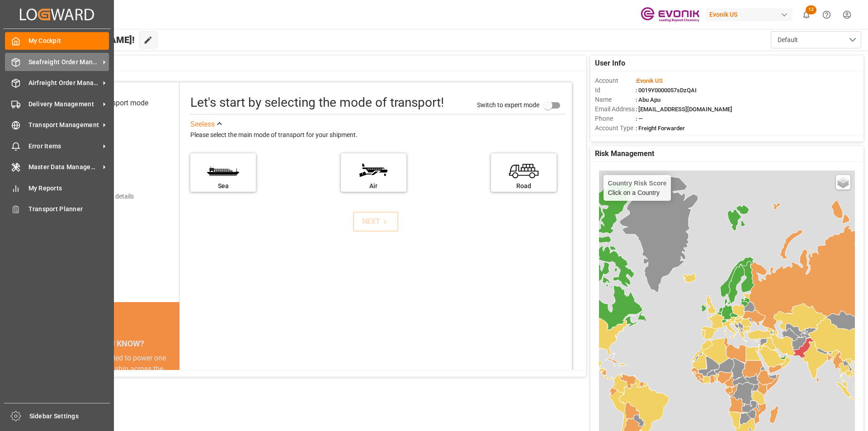 The height and width of the screenshot is (431, 868). Describe the element at coordinates (670, 15) in the screenshot. I see `img: Evonik-brand-mark-Deep-Purple-RGB.jpeg_1700498283.jpeg` at that location.